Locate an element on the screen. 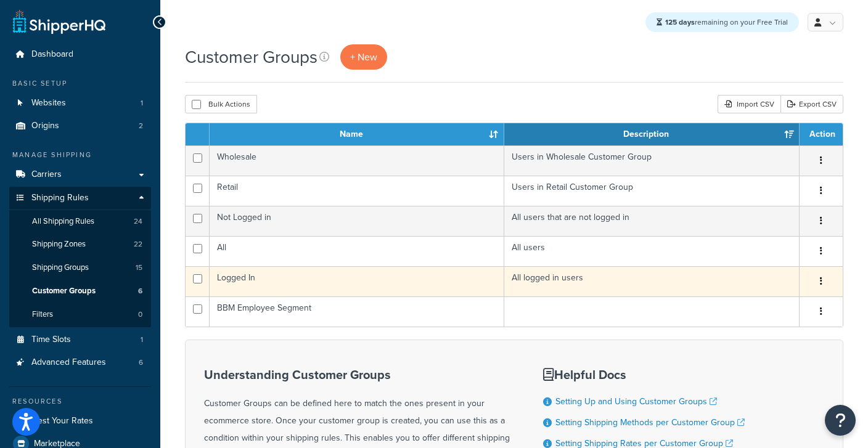 This screenshot has height=448, width=868. h3: Understanding Customer Groups is located at coordinates (358, 375).